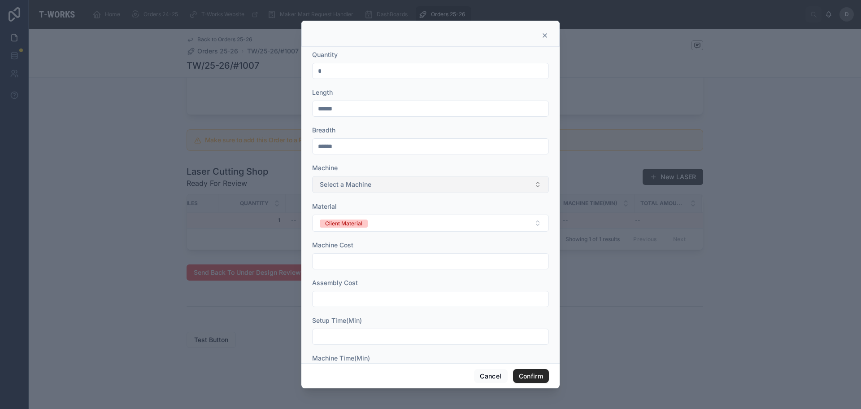 The height and width of the screenshot is (409, 861). What do you see at coordinates (325, 167) in the screenshot?
I see `span: Machine` at bounding box center [325, 167].